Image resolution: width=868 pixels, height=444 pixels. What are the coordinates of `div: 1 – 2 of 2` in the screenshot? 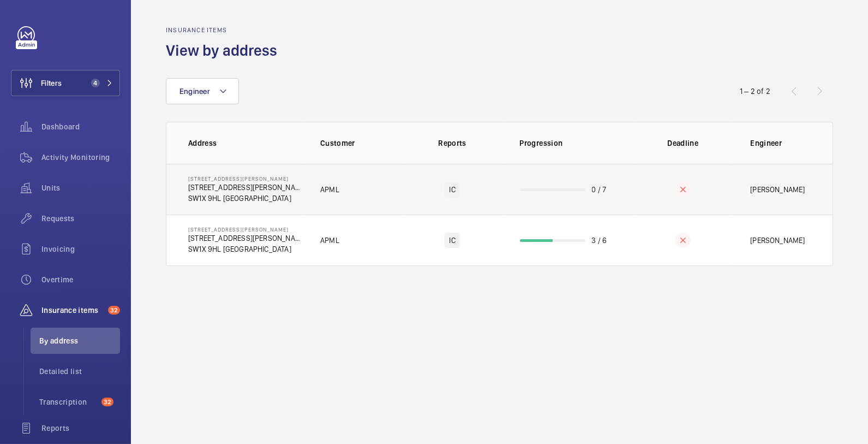 It's located at (755, 91).